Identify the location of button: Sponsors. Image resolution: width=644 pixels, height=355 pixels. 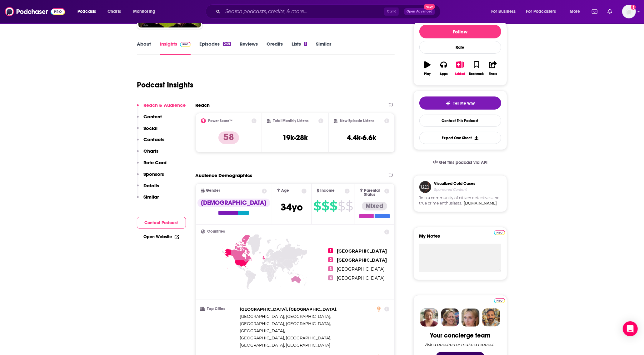
(150, 177).